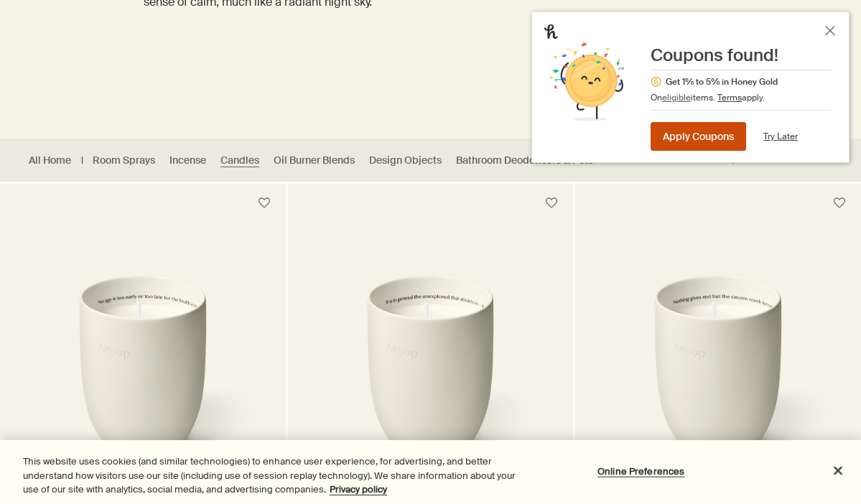  Describe the element at coordinates (124, 160) in the screenshot. I see `a: Room Sprays` at that location.